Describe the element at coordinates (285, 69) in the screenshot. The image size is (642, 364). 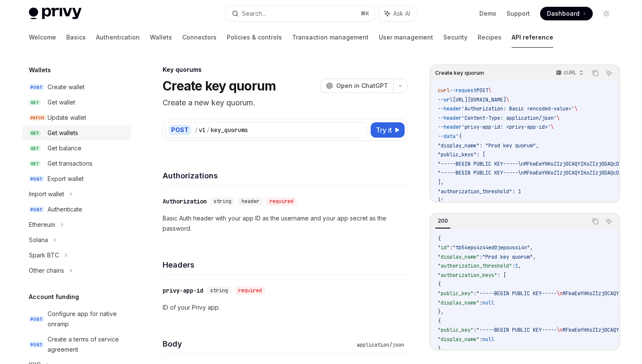
I see `div: Key quorums` at that location.